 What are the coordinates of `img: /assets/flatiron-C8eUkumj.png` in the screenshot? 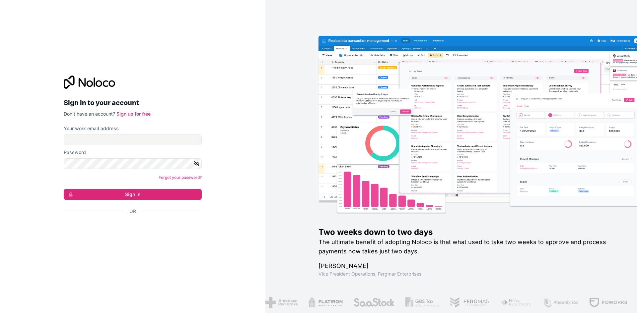 It's located at (322, 303).